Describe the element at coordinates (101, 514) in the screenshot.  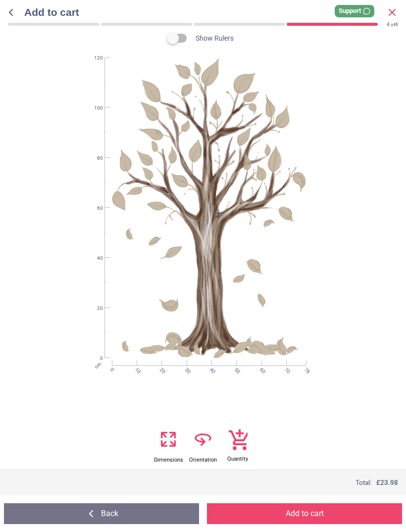
I see `button: Back` at that location.